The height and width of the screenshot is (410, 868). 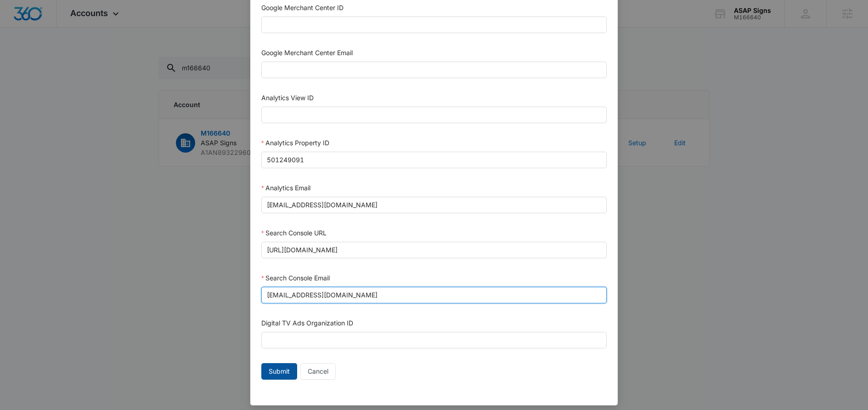 I want to click on button: Cancel, so click(x=318, y=371).